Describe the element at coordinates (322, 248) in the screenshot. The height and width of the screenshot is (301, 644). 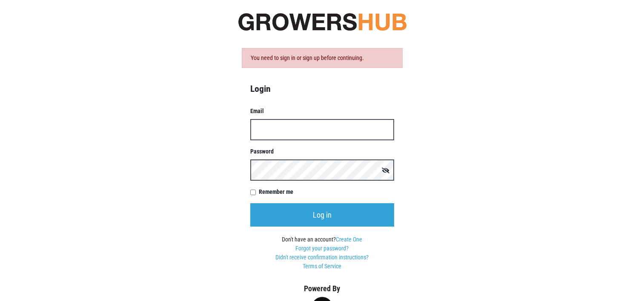
I see `a: Forgot your password?` at that location.